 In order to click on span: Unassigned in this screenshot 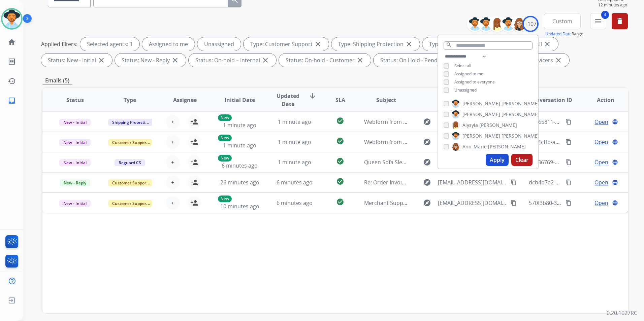, I will do `click(466, 90)`.